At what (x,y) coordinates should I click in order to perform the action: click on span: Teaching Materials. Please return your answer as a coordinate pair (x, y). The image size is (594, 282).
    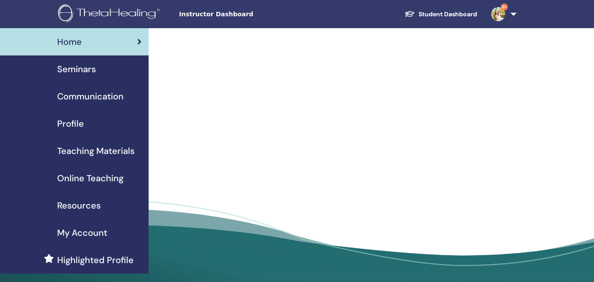
    Looking at the image, I should click on (96, 151).